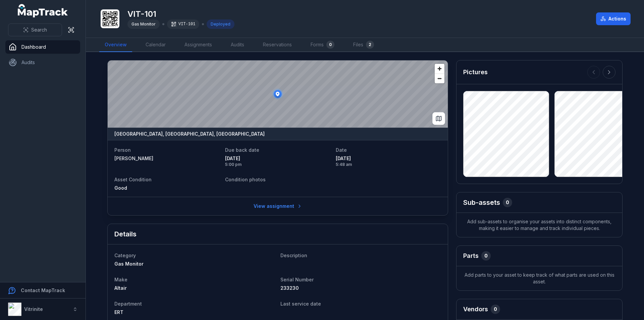  What do you see at coordinates (482, 202) in the screenshot?
I see `h2: Sub-assets` at bounding box center [482, 202].